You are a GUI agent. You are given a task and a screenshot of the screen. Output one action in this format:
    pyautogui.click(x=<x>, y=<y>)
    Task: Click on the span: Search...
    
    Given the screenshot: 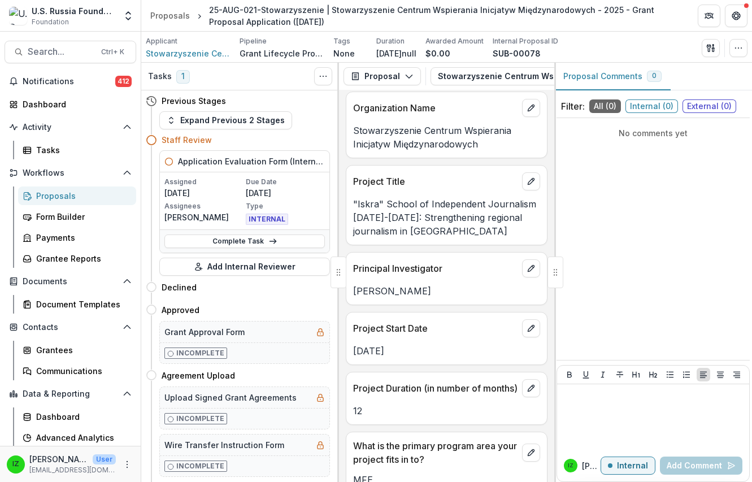 What is the action you would take?
    pyautogui.click(x=61, y=51)
    